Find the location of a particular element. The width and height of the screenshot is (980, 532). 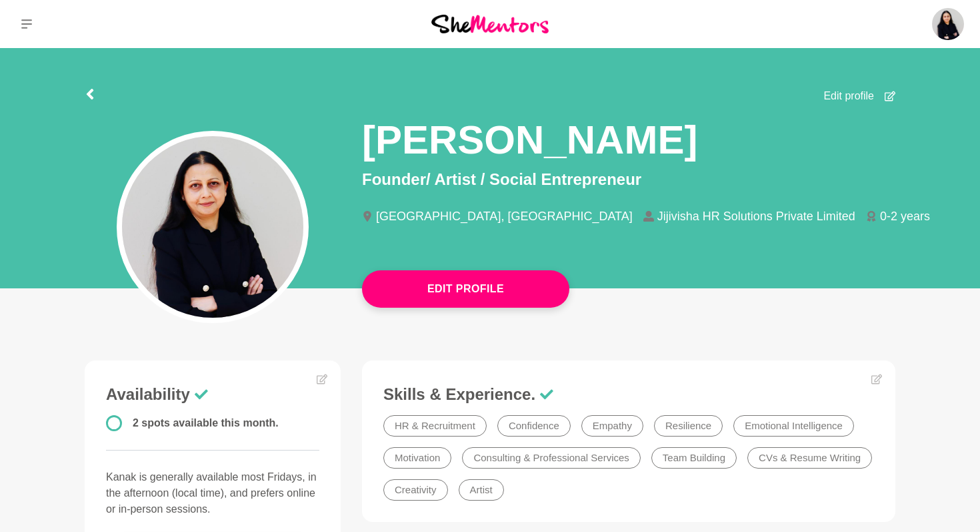

li: Jijivisha HR Solutions Private Limited is located at coordinates (754, 216).